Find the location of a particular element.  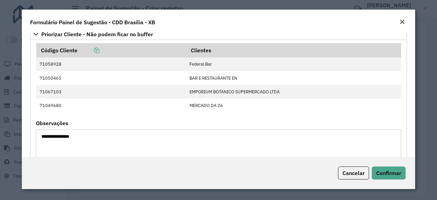

td: 71050465 is located at coordinates (111, 78).